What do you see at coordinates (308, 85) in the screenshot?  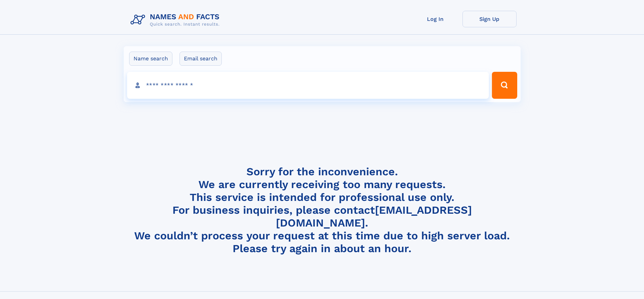 I see `input: search input` at bounding box center [308, 85].